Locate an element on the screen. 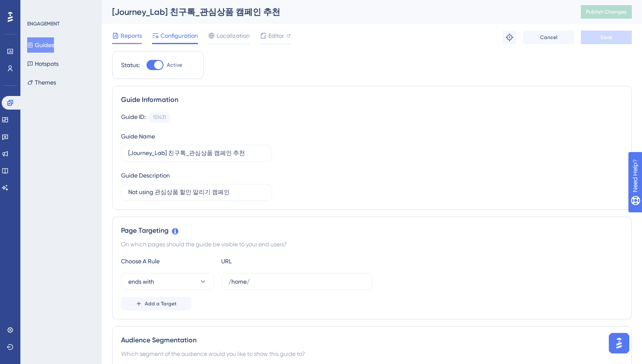  span: Add a Target is located at coordinates (160, 304).